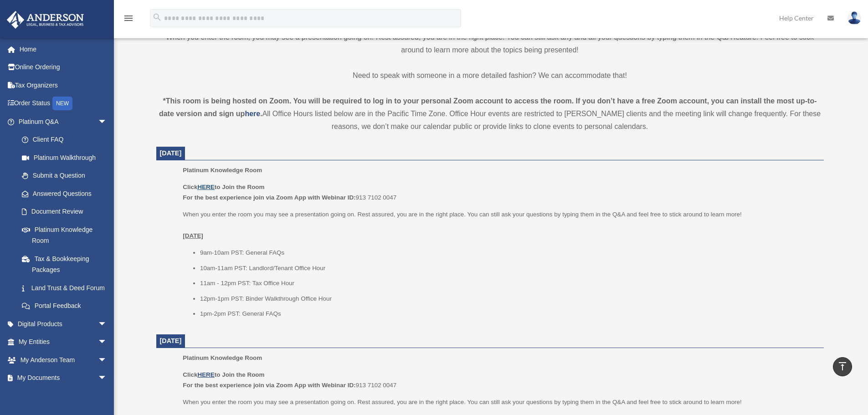  Describe the element at coordinates (63, 104) in the screenshot. I see `div: NEW` at that location.